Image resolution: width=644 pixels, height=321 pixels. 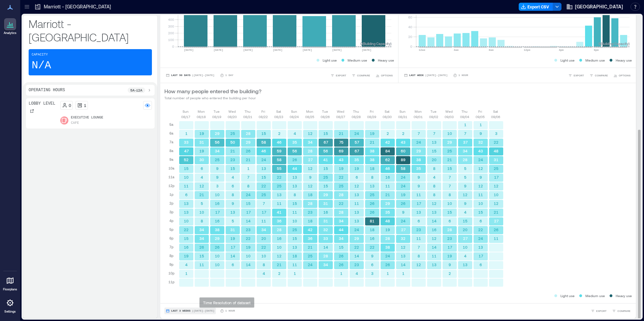 What do you see at coordinates (495, 117) in the screenshot?
I see `p: 09/06` at bounding box center [495, 117].